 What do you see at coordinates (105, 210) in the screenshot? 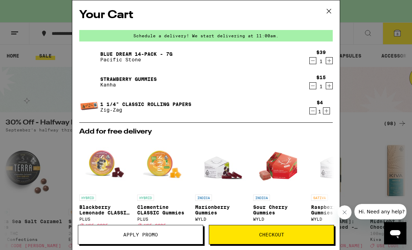
I see `p: Blackberry Lemonade CLASSIC Gummies` at bounding box center [105, 210].